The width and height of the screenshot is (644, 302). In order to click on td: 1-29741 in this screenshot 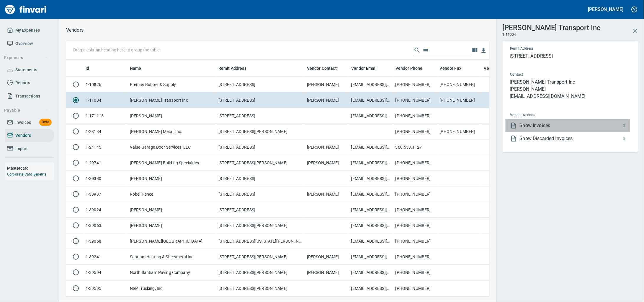, I will do `click(105, 163)`.